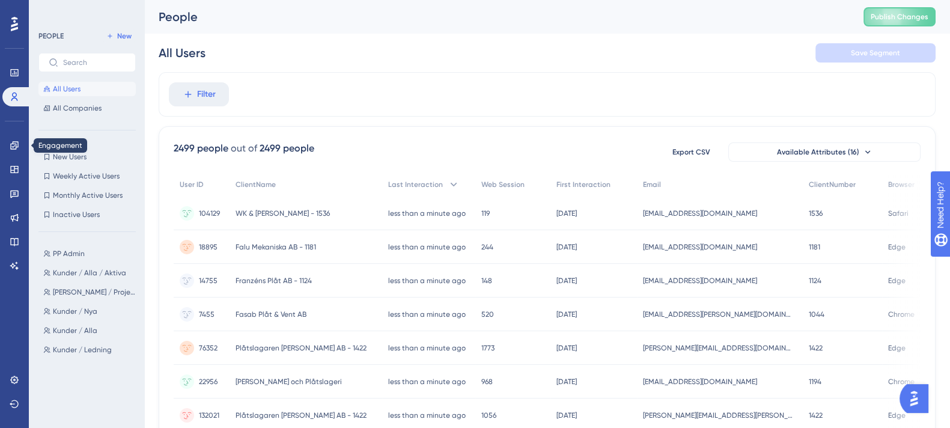 The image size is (950, 428). I want to click on span: Inactive Users, so click(76, 214).